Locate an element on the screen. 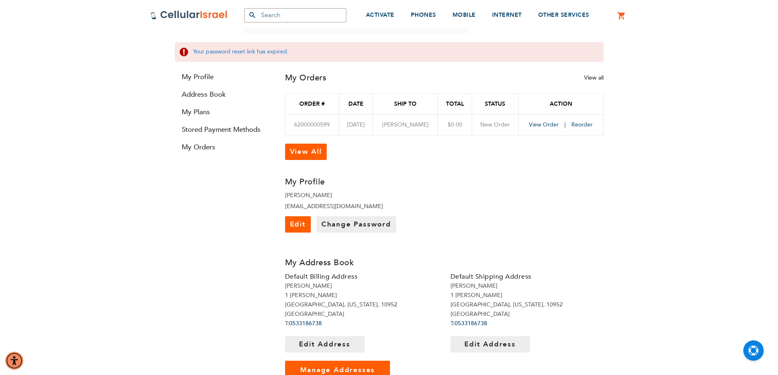 The height and width of the screenshot is (375, 778). a: View all is located at coordinates (594, 78).